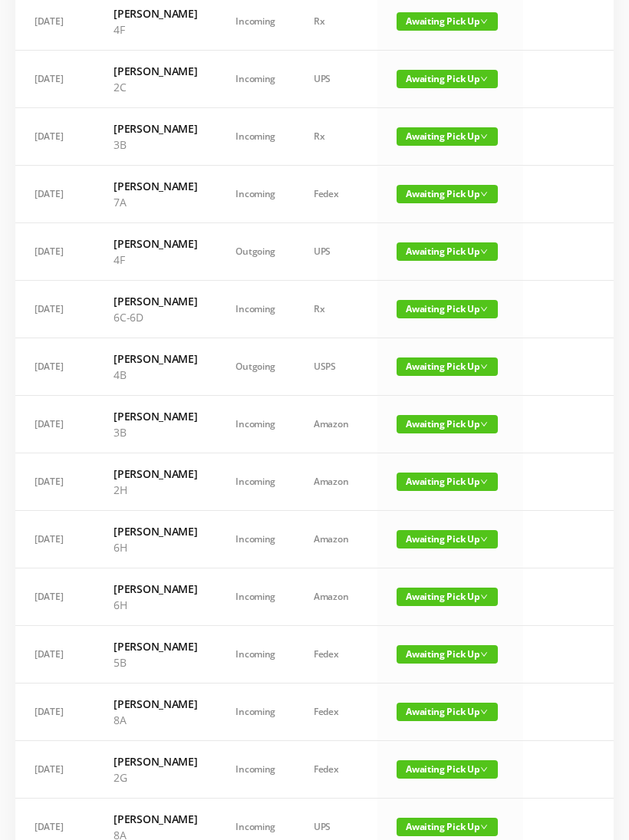  I want to click on p: 8A, so click(155, 719).